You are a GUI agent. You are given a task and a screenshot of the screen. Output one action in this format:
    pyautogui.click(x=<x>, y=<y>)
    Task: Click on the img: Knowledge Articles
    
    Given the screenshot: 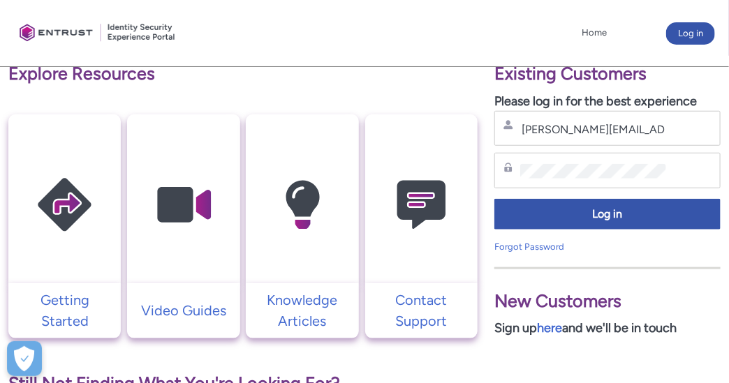 What is the action you would take?
    pyautogui.click(x=302, y=205)
    